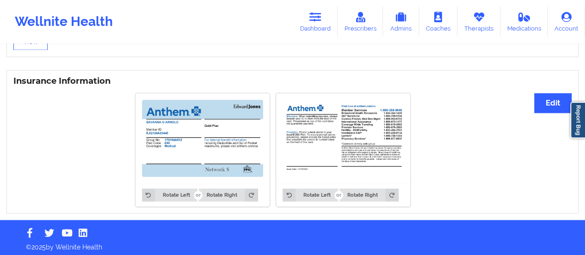 This screenshot has width=585, height=255. I want to click on a: Medications, so click(524, 22).